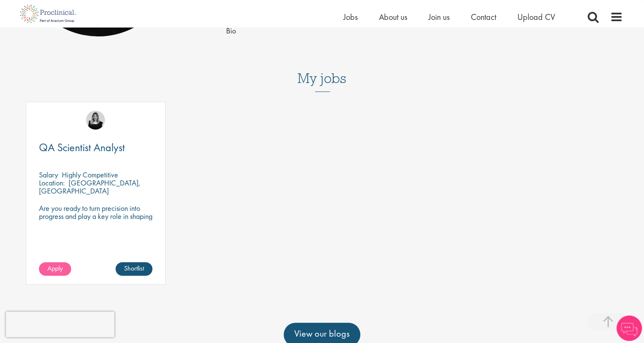 This screenshot has width=644, height=343. Describe the element at coordinates (55, 268) in the screenshot. I see `span: Apply` at that location.